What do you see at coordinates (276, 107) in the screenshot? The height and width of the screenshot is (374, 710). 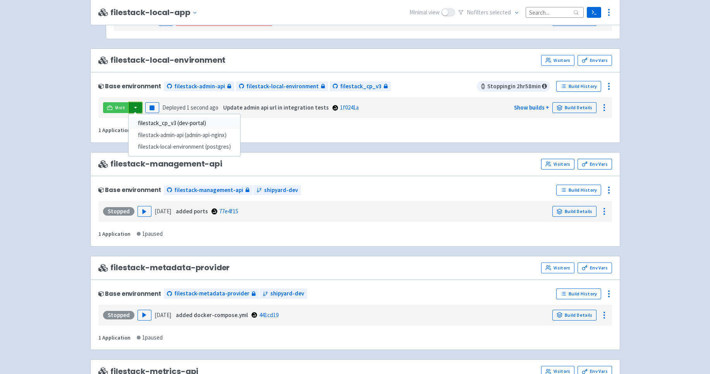 I see `strong: Update admin api url in integration tests` at bounding box center [276, 107].